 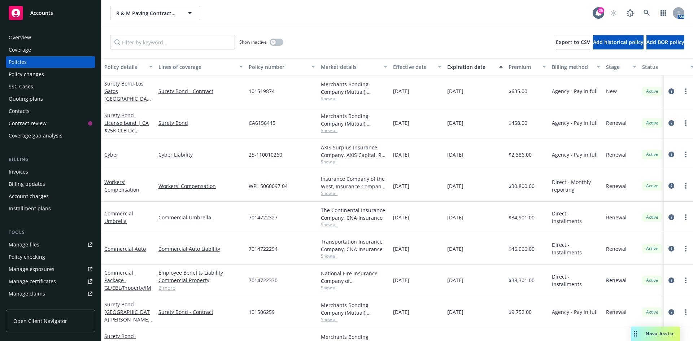 What do you see at coordinates (51, 232) in the screenshot?
I see `div: Tools` at bounding box center [51, 232].